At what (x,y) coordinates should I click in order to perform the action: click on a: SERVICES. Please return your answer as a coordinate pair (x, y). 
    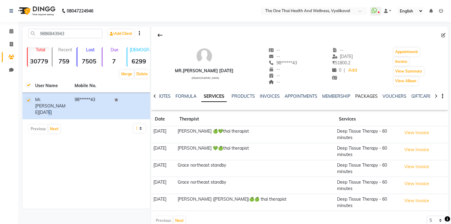
    Looking at the image, I should click on (214, 96).